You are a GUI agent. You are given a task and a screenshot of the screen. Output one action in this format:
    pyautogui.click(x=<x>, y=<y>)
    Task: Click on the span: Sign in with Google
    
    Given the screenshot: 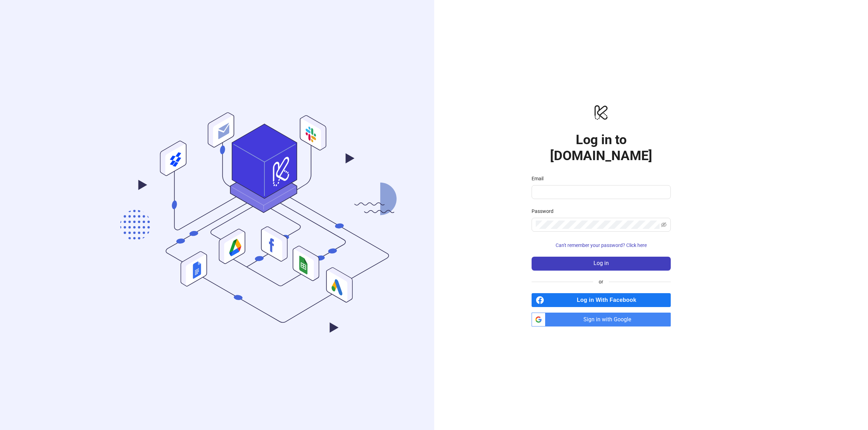 What is the action you would take?
    pyautogui.click(x=610, y=319)
    